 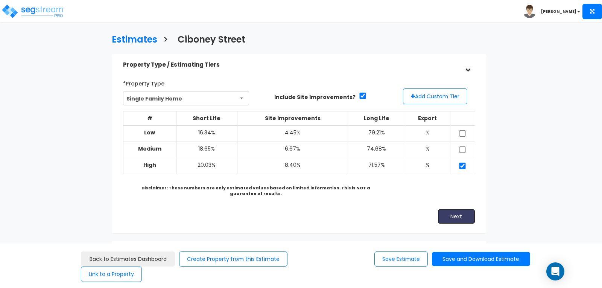 I want to click on h3: Ciboney Street, so click(x=212, y=40).